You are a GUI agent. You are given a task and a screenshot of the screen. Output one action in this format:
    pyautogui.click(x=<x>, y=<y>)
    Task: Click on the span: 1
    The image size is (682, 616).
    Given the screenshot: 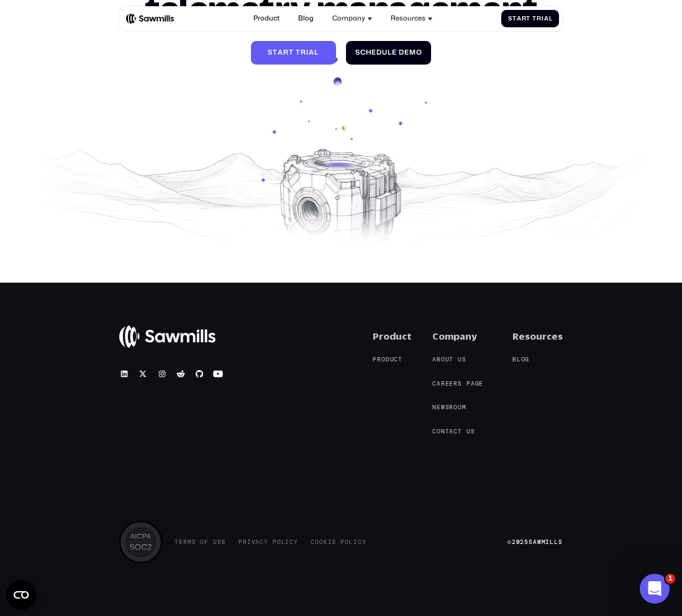 What is the action you would take?
    pyautogui.click(x=670, y=579)
    